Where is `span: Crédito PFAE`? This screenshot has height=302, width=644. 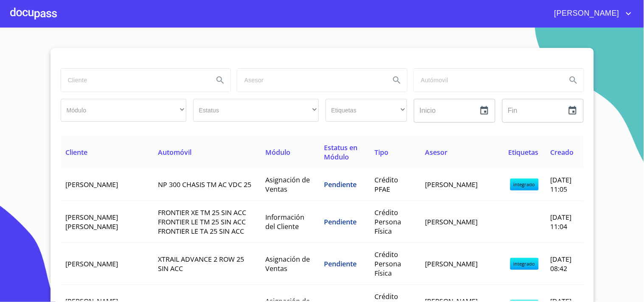 span: Crédito PFAE is located at coordinates (386, 184).